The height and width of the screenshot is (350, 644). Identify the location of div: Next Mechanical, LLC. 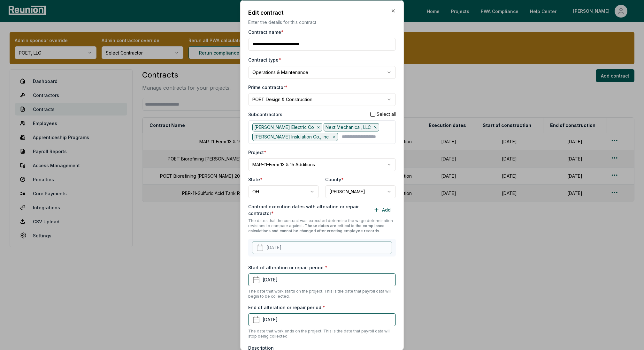
(351, 127).